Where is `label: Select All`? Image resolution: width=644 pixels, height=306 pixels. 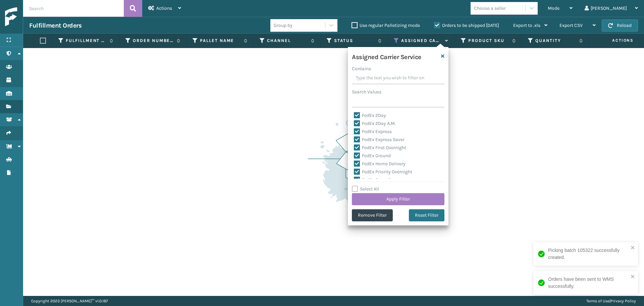 label: Select All is located at coordinates (365, 189).